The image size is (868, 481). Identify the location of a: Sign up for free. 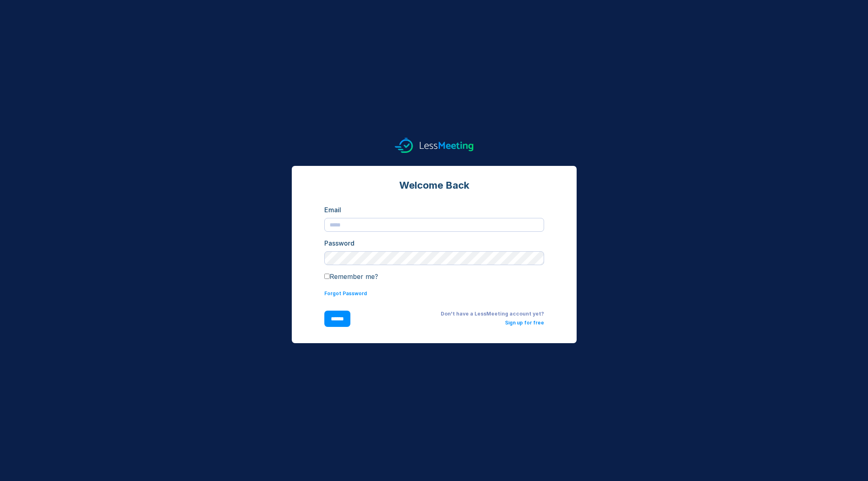
(524, 322).